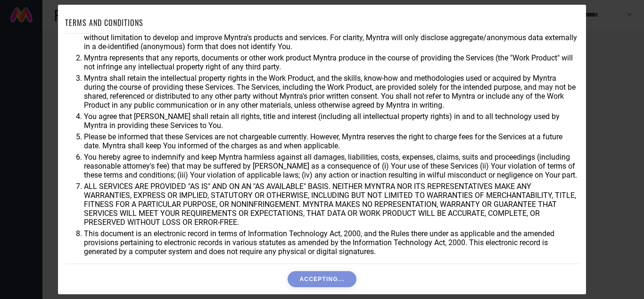 The height and width of the screenshot is (299, 644). What do you see at coordinates (331, 166) in the screenshot?
I see `li: You hereby agree to indemnify and keep Myntra harmless against all damages, liabilities, costs, e...` at bounding box center [331, 166].